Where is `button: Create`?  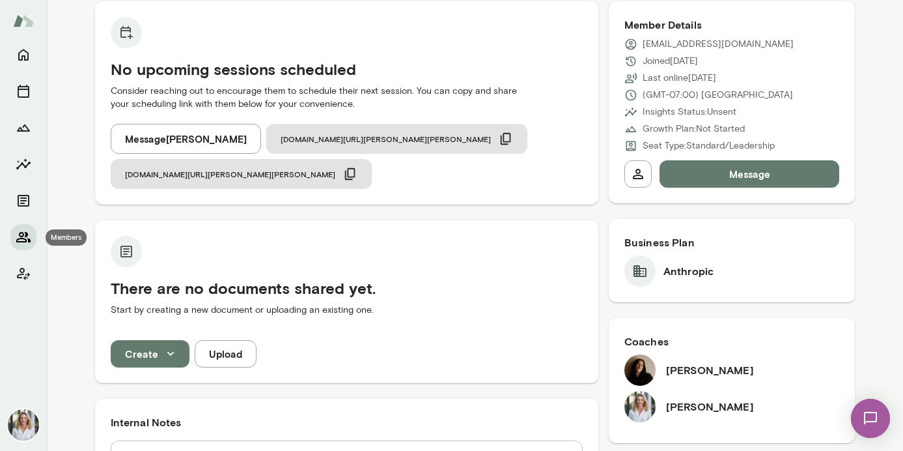 button: Create is located at coordinates (150, 354).